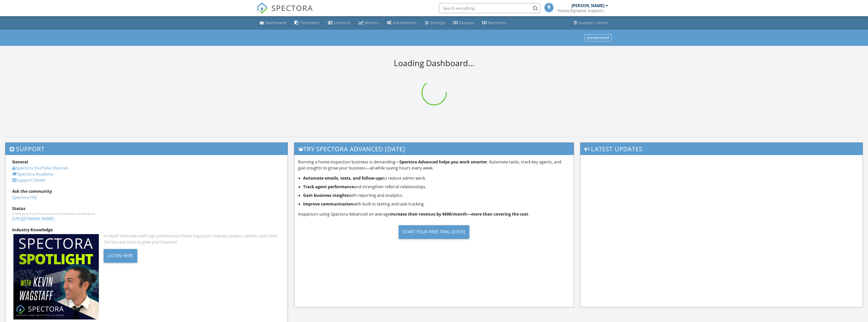 This screenshot has height=322, width=868. I want to click on a: Settings, so click(435, 23).